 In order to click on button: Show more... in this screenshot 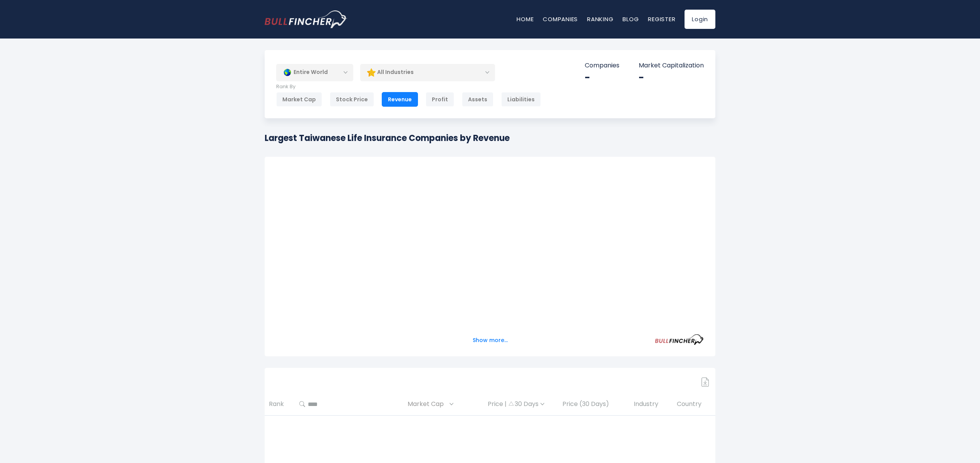, I will do `click(490, 340)`.